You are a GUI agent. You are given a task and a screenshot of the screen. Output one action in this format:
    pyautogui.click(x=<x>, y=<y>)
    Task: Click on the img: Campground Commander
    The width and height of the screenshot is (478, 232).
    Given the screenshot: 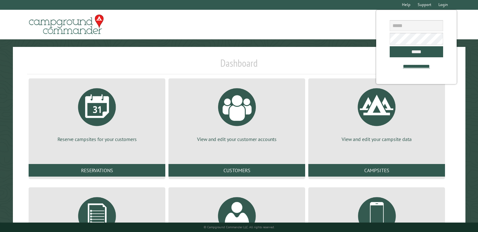 What is the action you would take?
    pyautogui.click(x=66, y=25)
    